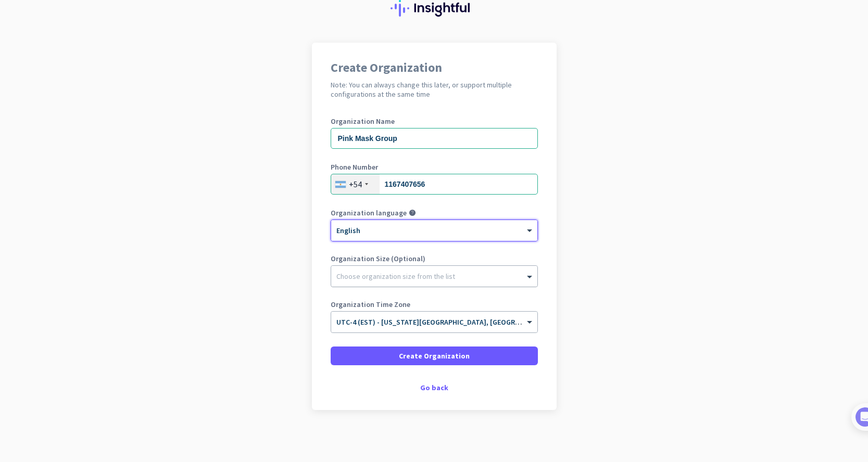 The image size is (868, 462). Describe the element at coordinates (434, 304) in the screenshot. I see `label: Organization Time Zone` at that location.